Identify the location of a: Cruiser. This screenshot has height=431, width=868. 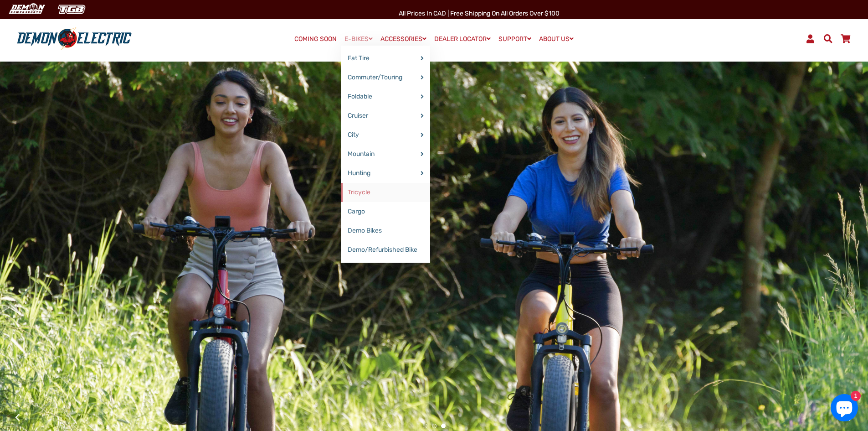
(386, 116).